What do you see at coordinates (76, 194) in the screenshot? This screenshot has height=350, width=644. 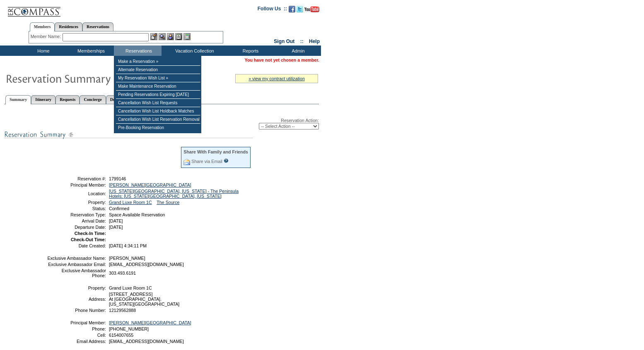 I see `td: Location:` at bounding box center [76, 194].